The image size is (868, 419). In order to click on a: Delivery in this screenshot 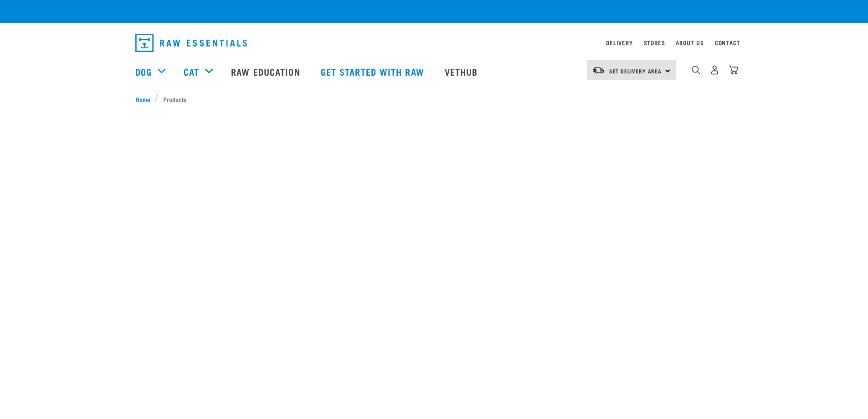, I will do `click(619, 43)`.